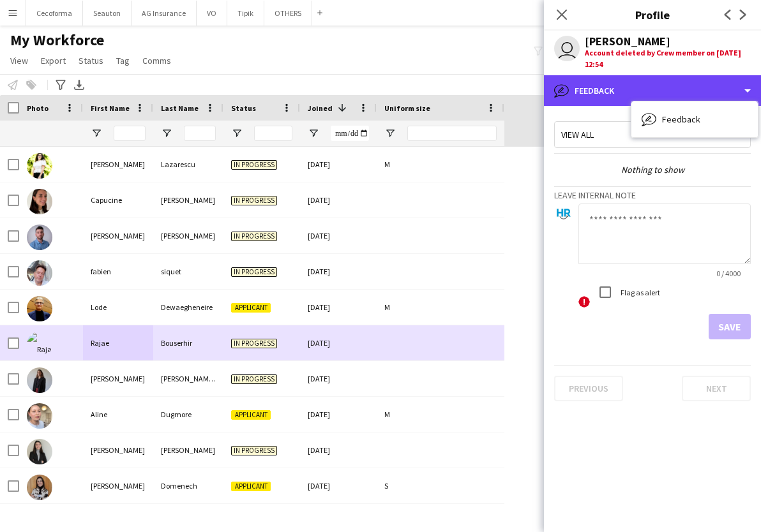 This screenshot has height=532, width=761. I want to click on span: Comms, so click(156, 61).